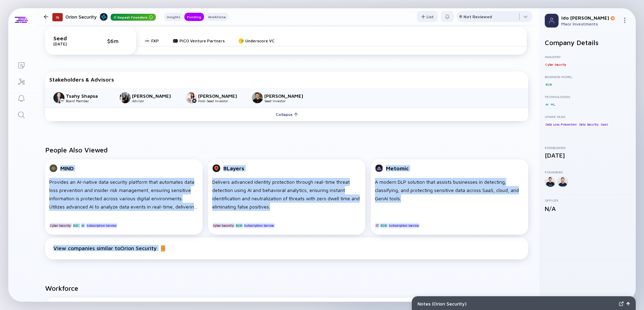  I want to click on div: B2C, so click(76, 226).